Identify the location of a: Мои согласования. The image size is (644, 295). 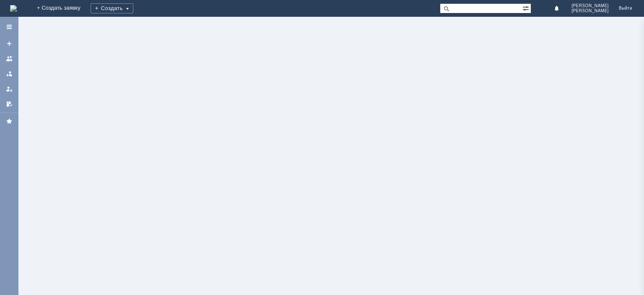
(9, 104).